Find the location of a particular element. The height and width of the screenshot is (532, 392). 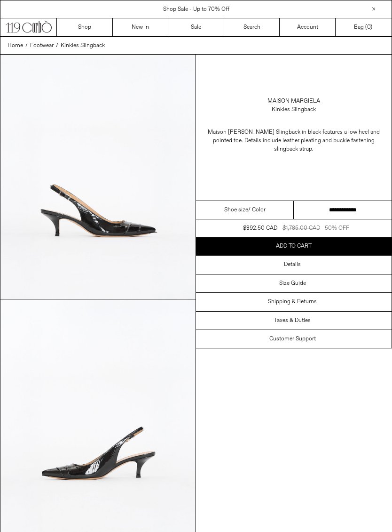

a: Home is located at coordinates (15, 45).